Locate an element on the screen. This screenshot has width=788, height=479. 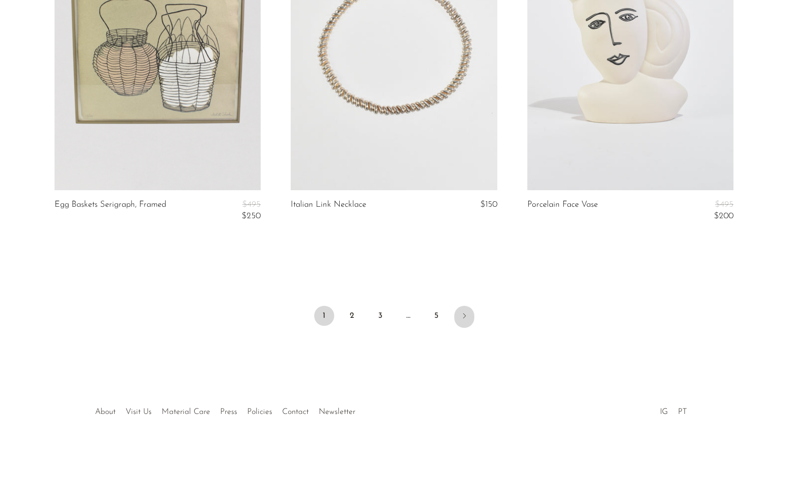
a: About is located at coordinates (105, 412).